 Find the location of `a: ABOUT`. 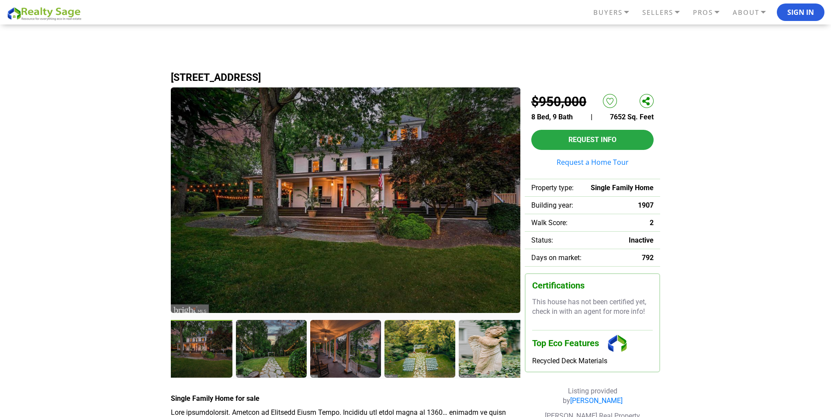

a: ABOUT is located at coordinates (754, 12).